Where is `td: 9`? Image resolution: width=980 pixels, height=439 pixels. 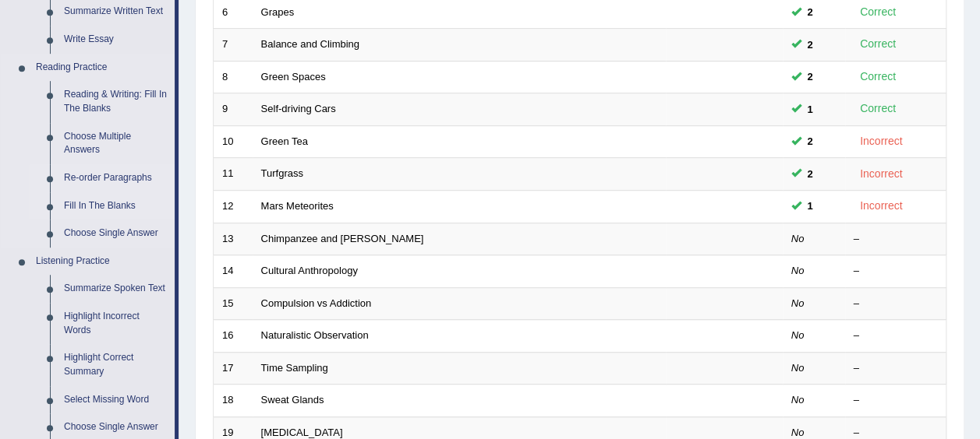 td: 9 is located at coordinates (233, 110).